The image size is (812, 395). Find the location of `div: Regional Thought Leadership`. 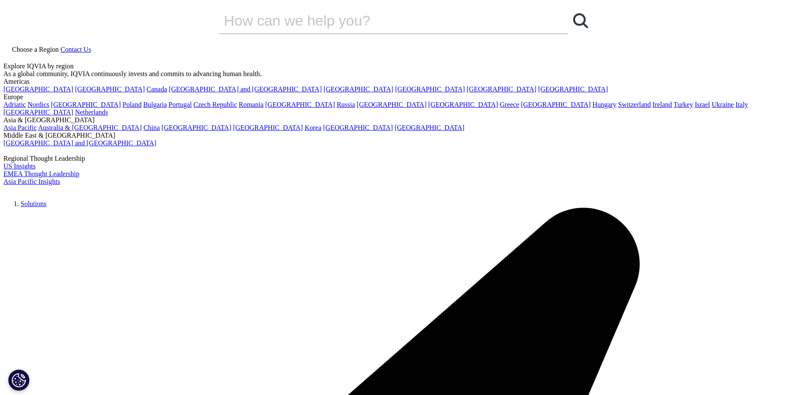

div: Regional Thought Leadership is located at coordinates (406, 159).